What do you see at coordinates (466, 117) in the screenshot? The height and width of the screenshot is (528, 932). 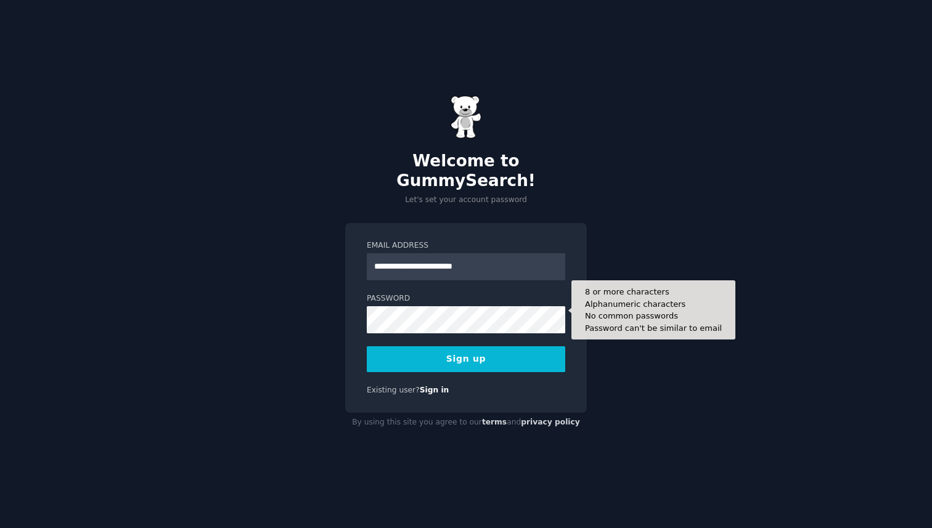 I see `img: Gummy Bear` at bounding box center [466, 117].